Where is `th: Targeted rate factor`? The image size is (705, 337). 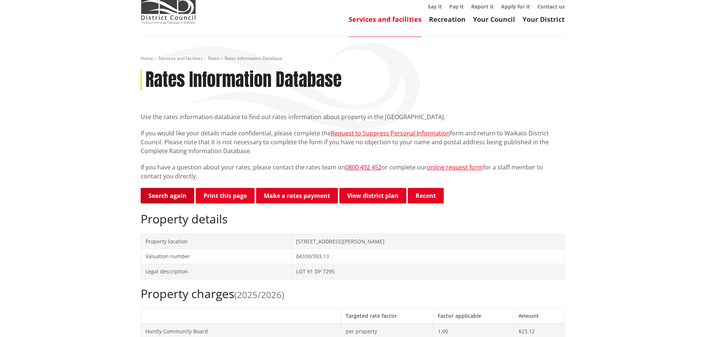
th: Targeted rate factor is located at coordinates (387, 316).